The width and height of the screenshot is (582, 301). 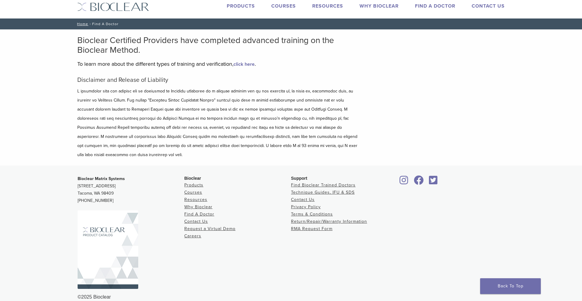 What do you see at coordinates (291, 297) in the screenshot?
I see `div: ©2025 Bioclear` at bounding box center [291, 297].